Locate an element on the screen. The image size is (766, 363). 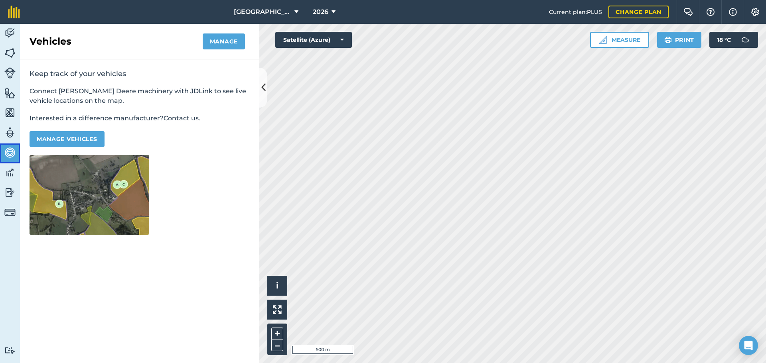
button: 18 °C is located at coordinates (734, 40).